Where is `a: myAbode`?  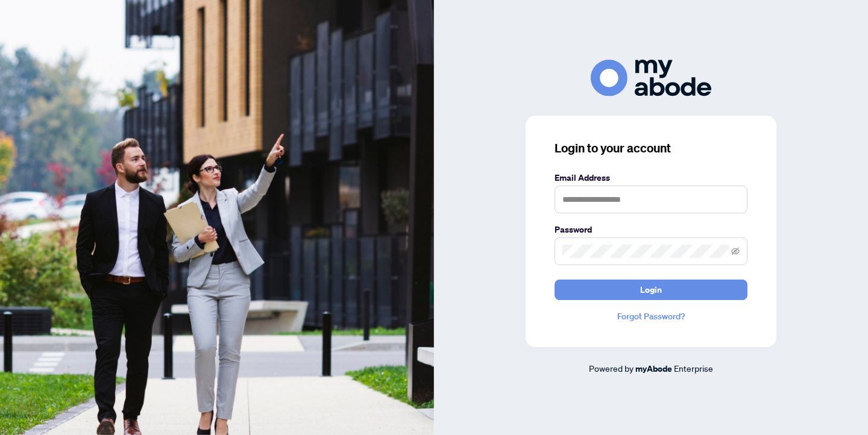
a: myAbode is located at coordinates (653, 369).